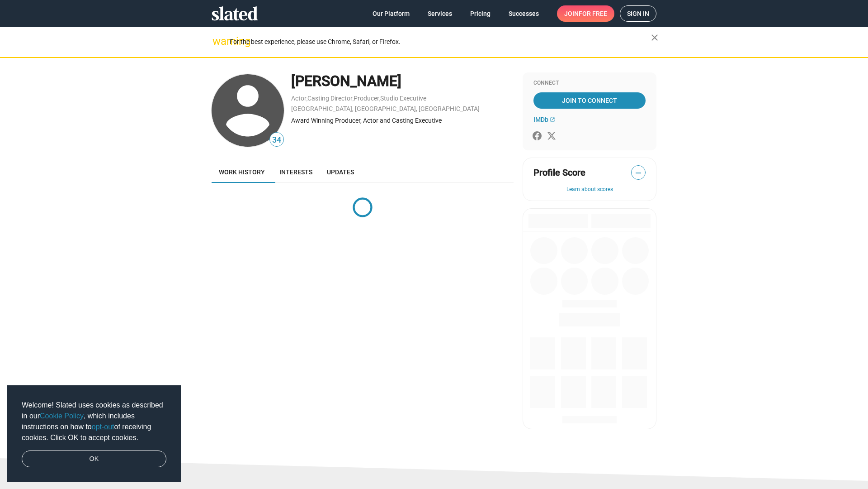  Describe the element at coordinates (655, 38) in the screenshot. I see `mat-icon: close` at that location.